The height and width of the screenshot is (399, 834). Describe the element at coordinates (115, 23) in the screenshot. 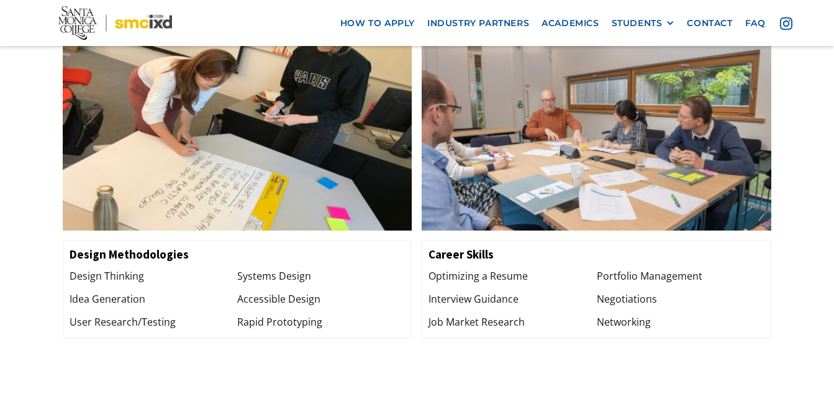

I see `img: Santa Monica College - SMC IxD logo` at that location.